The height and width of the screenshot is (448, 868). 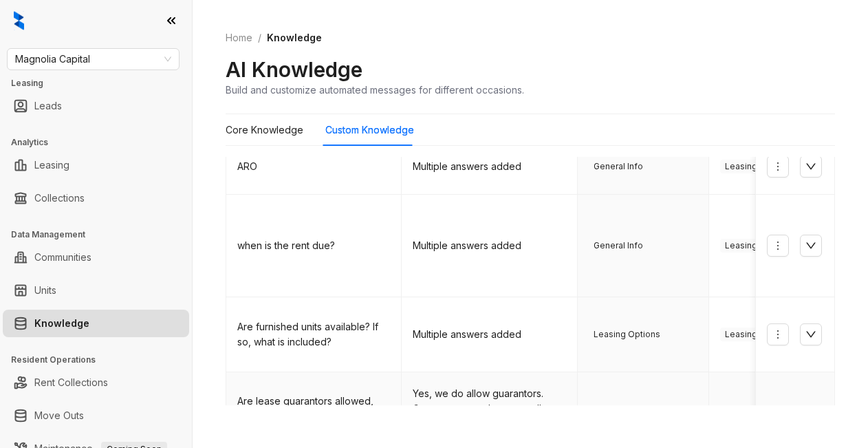 What do you see at coordinates (314, 167) in the screenshot?
I see `div: ARO` at bounding box center [314, 167].